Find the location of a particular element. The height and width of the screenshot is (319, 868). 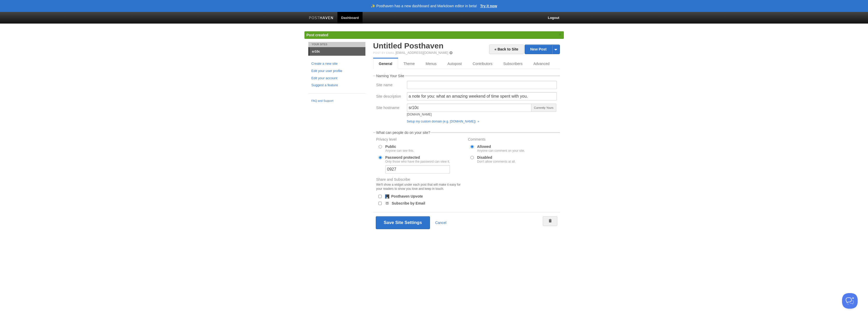

a: Contributors is located at coordinates (483, 64).